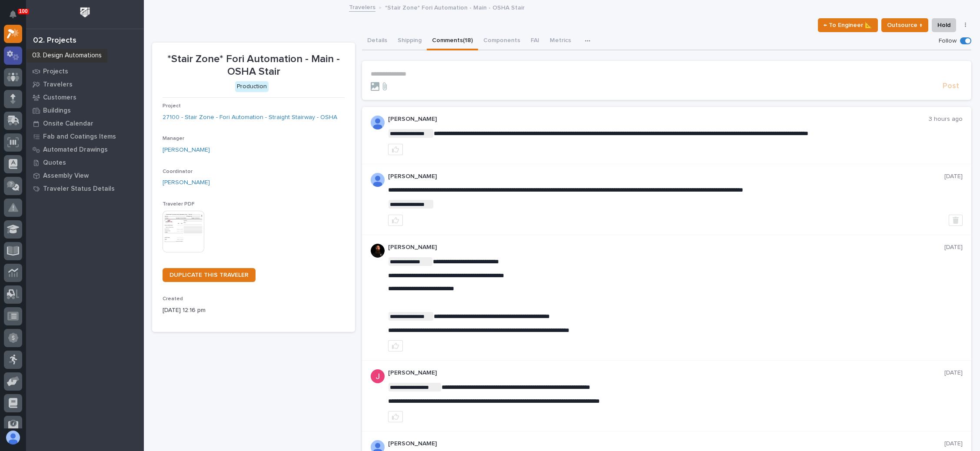 The width and height of the screenshot is (980, 451). What do you see at coordinates (251, 86) in the screenshot?
I see `div: Production` at bounding box center [251, 86].